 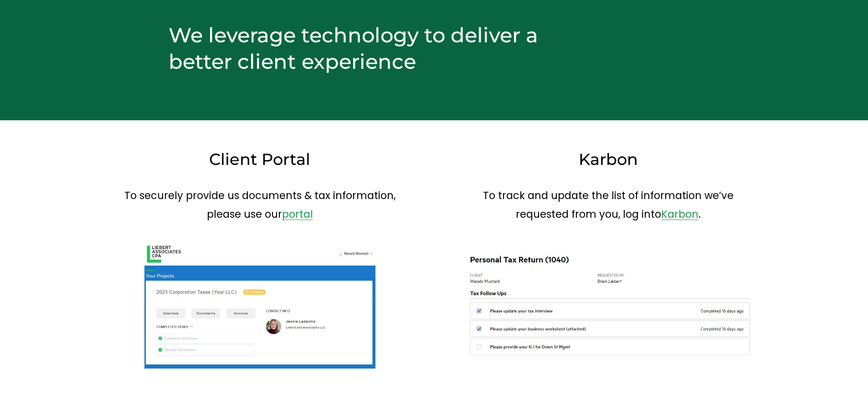 I want to click on h3: Karbon, so click(x=608, y=159).